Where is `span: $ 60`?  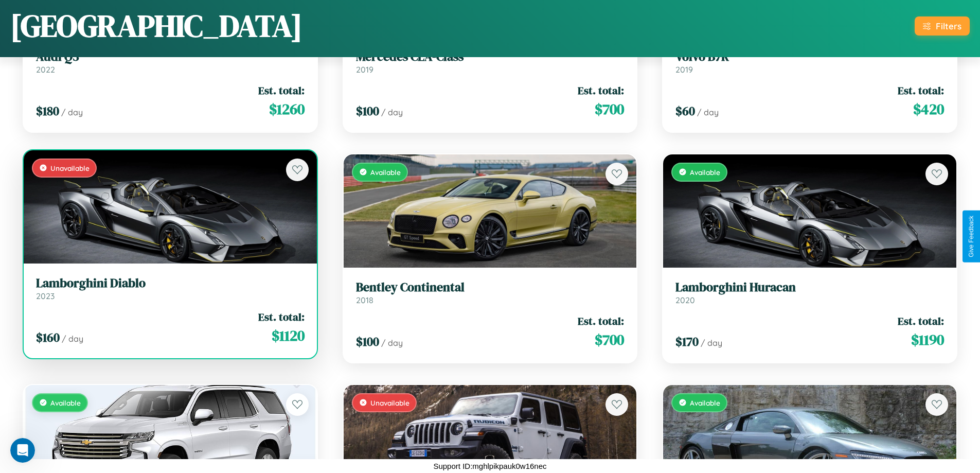 span: $ 60 is located at coordinates (685, 110).